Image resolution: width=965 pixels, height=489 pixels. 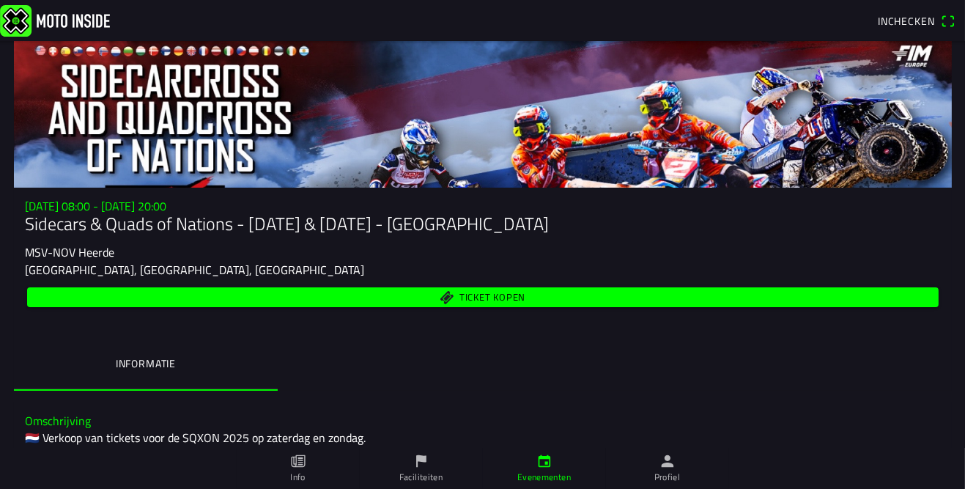 I want to click on h3: Omschrijving, so click(x=483, y=421).